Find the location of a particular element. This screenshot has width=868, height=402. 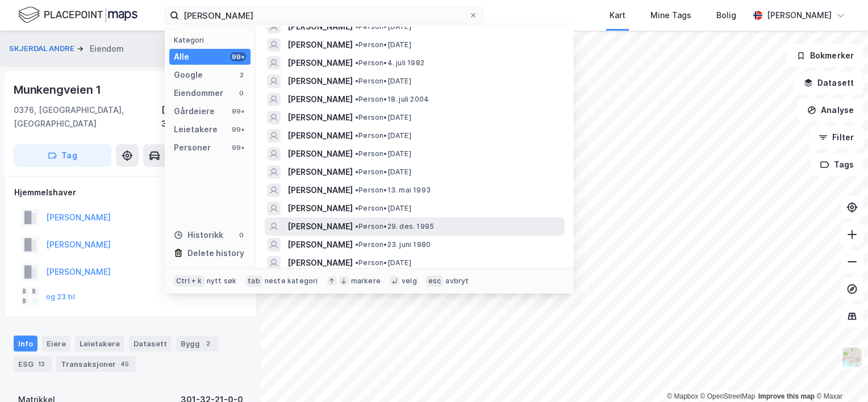

span: Person • 29. des. 1995 is located at coordinates (394, 226).